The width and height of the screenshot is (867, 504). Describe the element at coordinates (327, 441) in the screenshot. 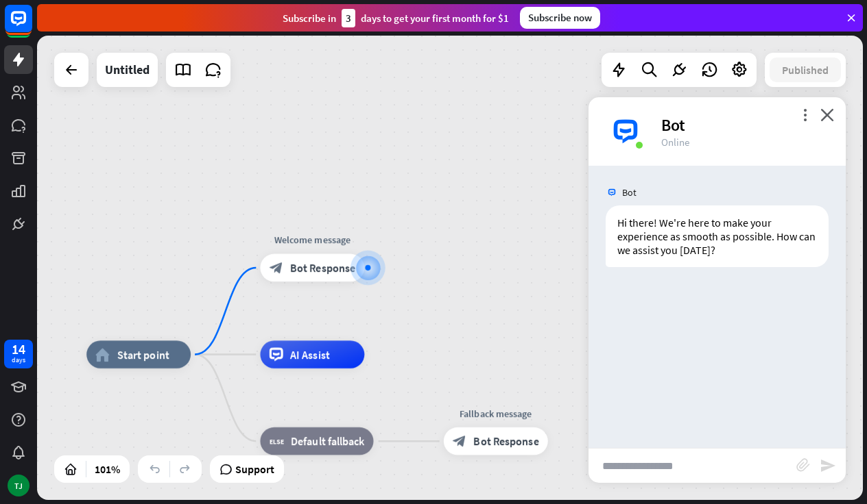

I see `span: Default fallback` at that location.